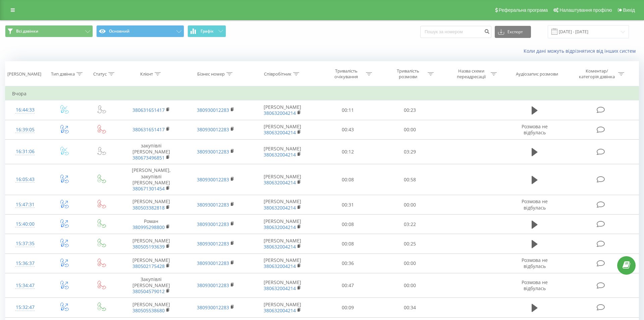  What do you see at coordinates (25, 285) in the screenshot?
I see `div: 15:34:47` at bounding box center [25, 285].